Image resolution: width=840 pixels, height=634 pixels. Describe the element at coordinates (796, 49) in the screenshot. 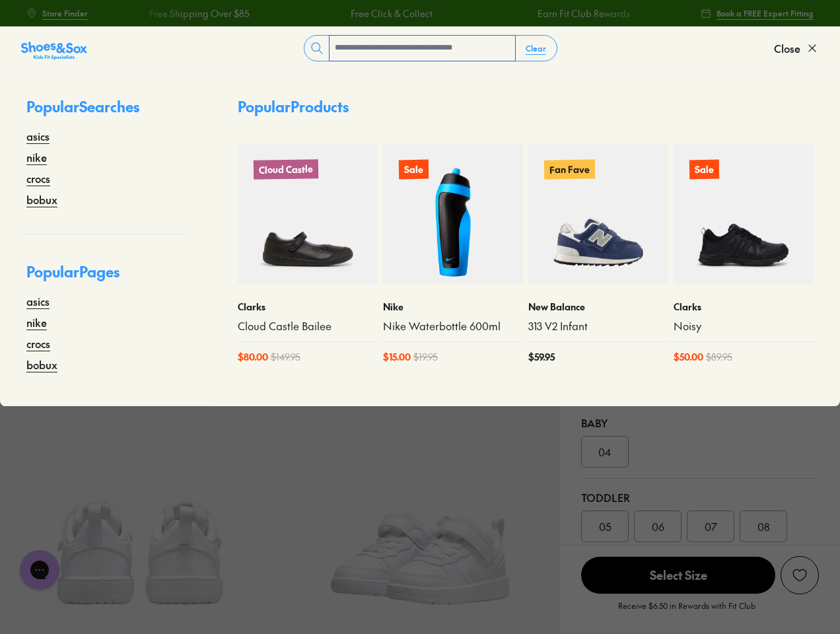

I see `button: Close` at that location.